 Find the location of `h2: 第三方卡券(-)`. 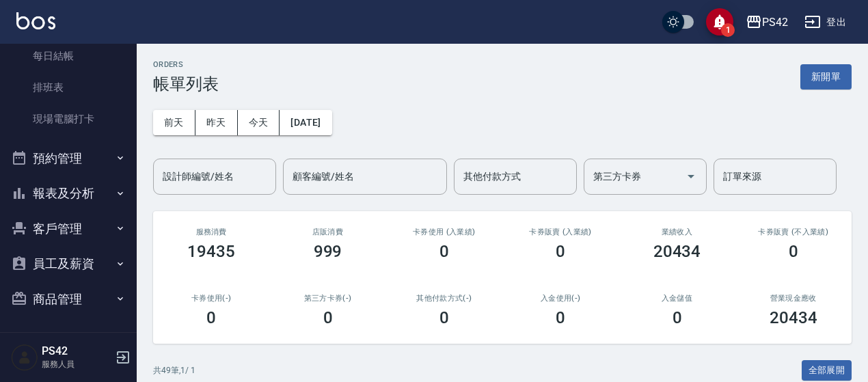

h2: 第三方卡券(-) is located at coordinates (327, 299).